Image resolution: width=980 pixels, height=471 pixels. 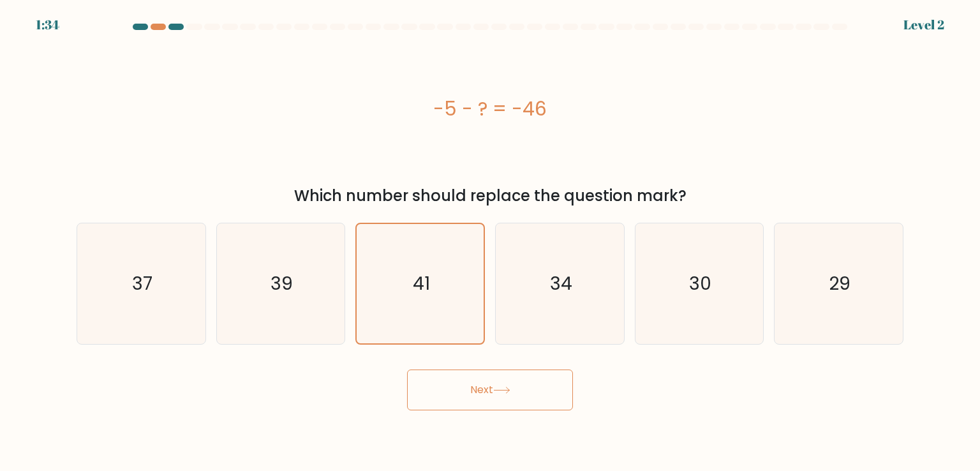 I want to click on text: 34, so click(x=561, y=283).